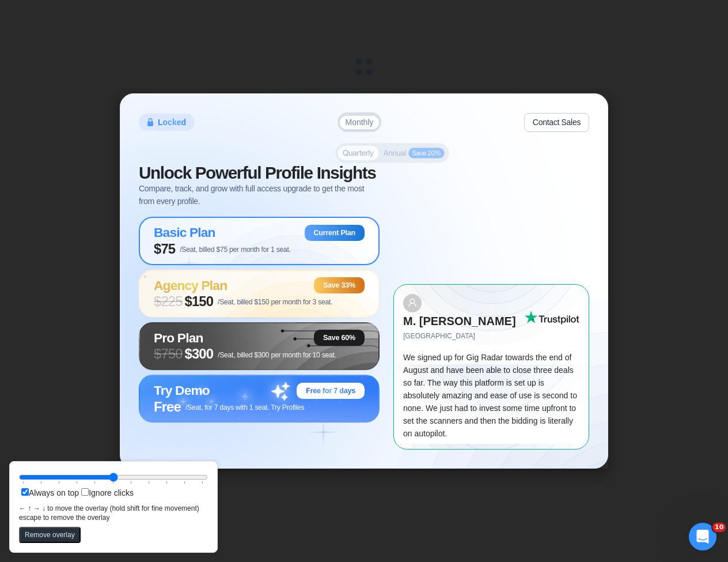 The width and height of the screenshot is (728, 562). I want to click on span: We signed up for Gig Radar towards the end of August and have been able to close three deals so f..., so click(490, 396).